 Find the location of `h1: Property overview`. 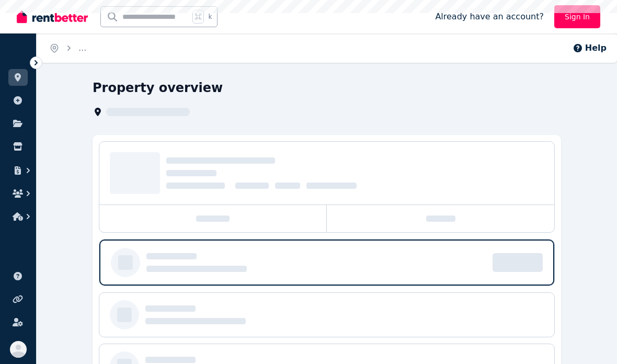

h1: Property overview is located at coordinates (157, 88).